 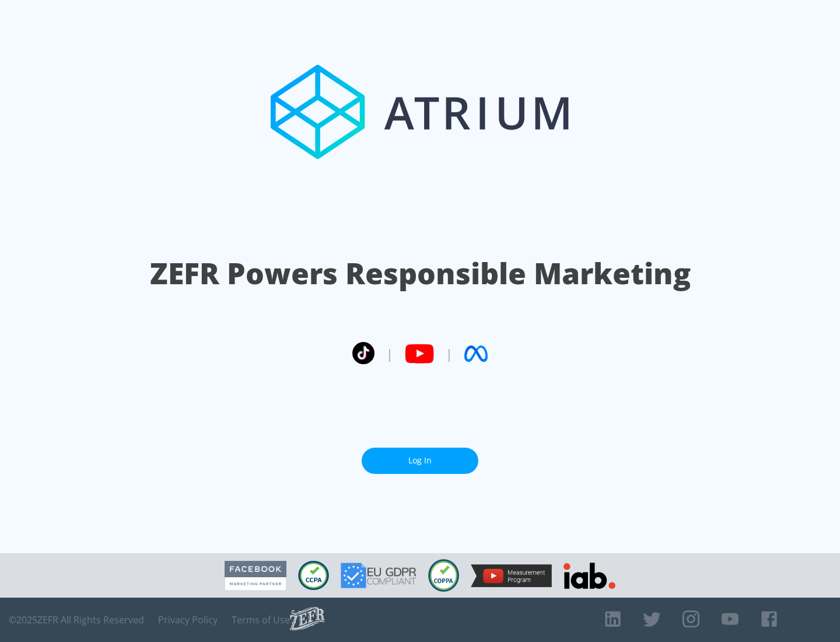 I want to click on img: COPPA Compliant, so click(x=443, y=576).